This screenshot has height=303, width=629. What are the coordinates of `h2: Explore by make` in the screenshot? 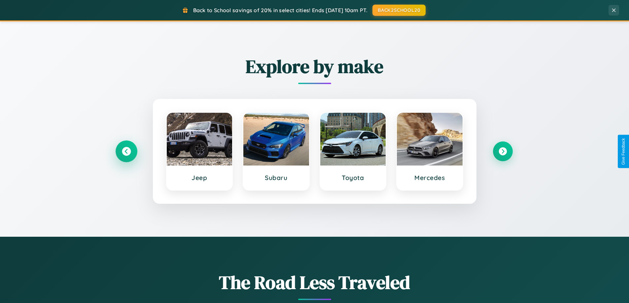 It's located at (315, 66).